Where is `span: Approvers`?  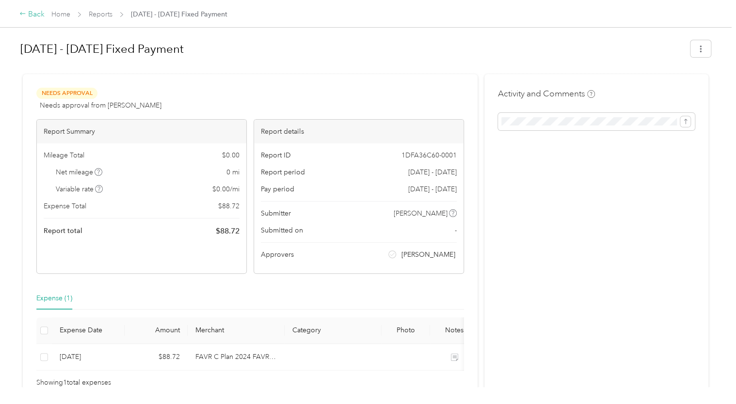 span: Approvers is located at coordinates (277, 254).